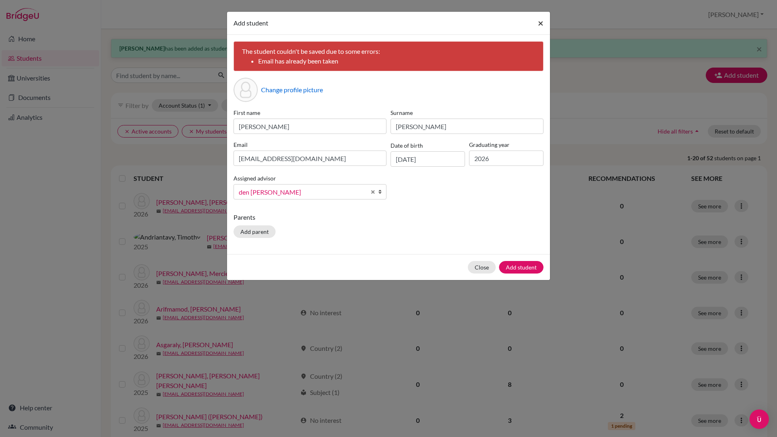 Image resolution: width=777 pixels, height=437 pixels. What do you see at coordinates (506, 144) in the screenshot?
I see `label: Graduating year` at bounding box center [506, 144].